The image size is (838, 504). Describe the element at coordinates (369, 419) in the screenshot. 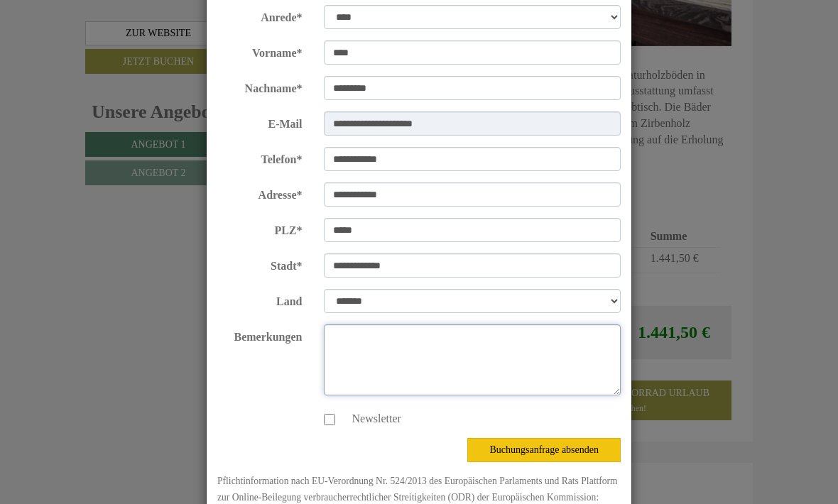

I see `label: Newsletter` at that location.